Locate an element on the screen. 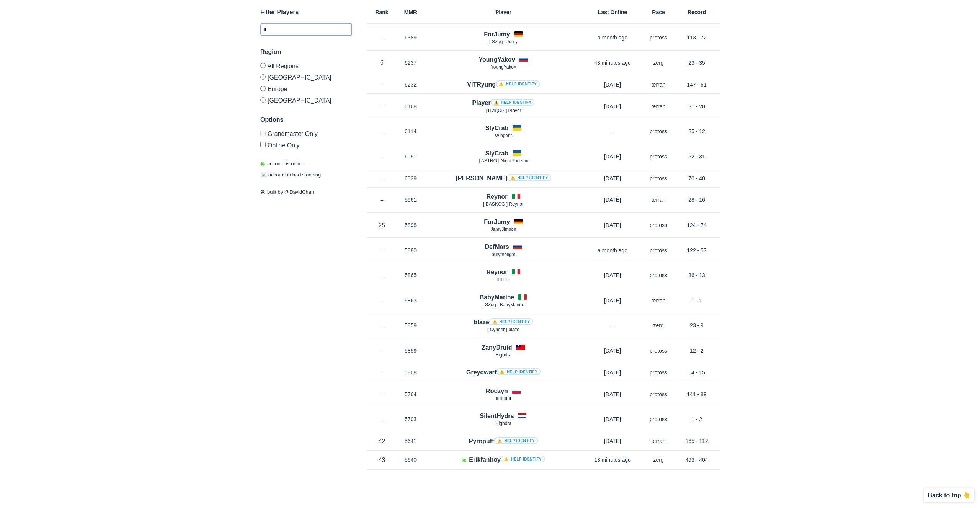 Image resolution: width=980 pixels, height=508 pixels. p: Back to top 👆 is located at coordinates (949, 496).